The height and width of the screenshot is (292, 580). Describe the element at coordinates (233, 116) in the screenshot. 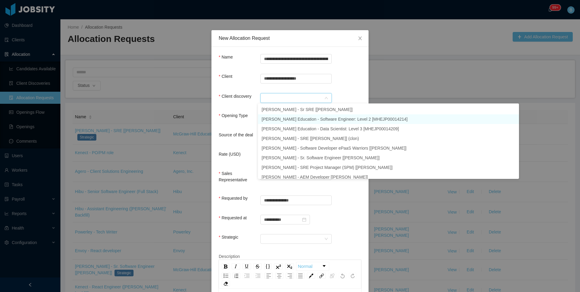

I see `label: Opening Type` at that location.